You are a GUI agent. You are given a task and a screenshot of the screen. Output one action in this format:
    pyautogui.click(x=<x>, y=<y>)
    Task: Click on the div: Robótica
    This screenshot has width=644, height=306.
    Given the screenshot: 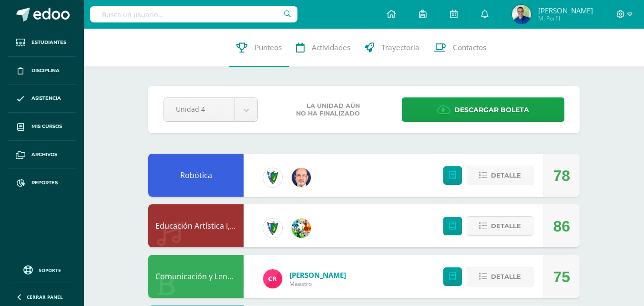 What is the action you would take?
    pyautogui.click(x=196, y=175)
    